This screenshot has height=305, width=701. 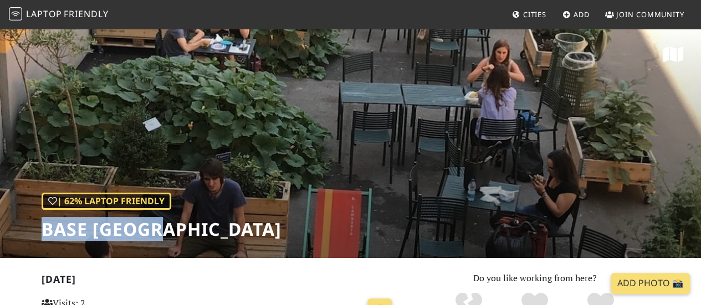 I want to click on span: Cities, so click(x=535, y=14).